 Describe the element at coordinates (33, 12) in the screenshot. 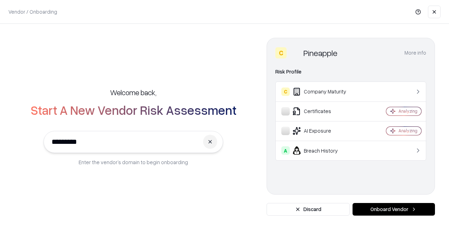

I see `p: Vendor / Onboarding` at that location.